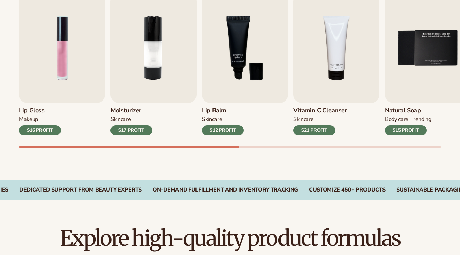 The width and height of the screenshot is (460, 255). I want to click on div: BODY Care, so click(397, 119).